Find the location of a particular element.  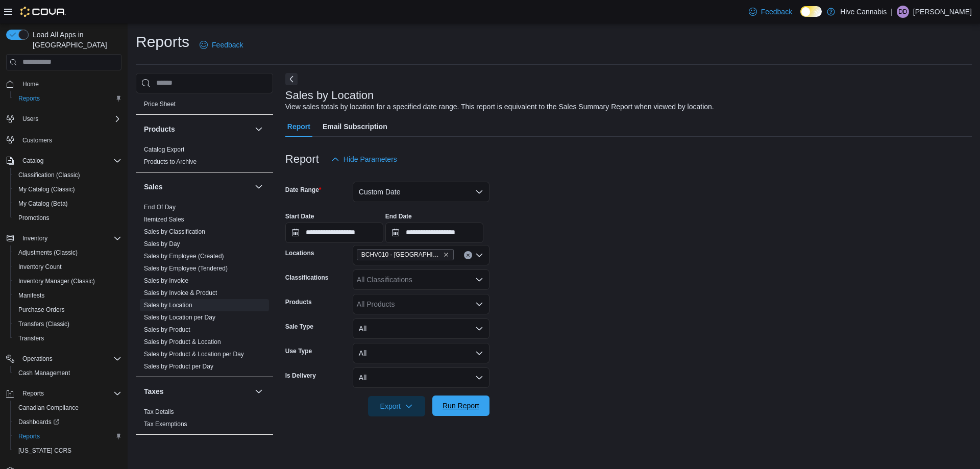

div: Damian DeBaie is located at coordinates (902, 11).